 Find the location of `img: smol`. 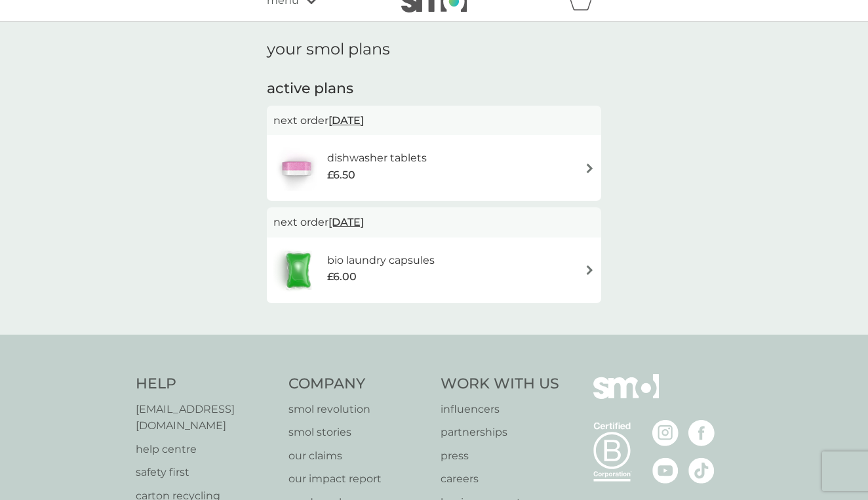

img: smol is located at coordinates (626, 397).